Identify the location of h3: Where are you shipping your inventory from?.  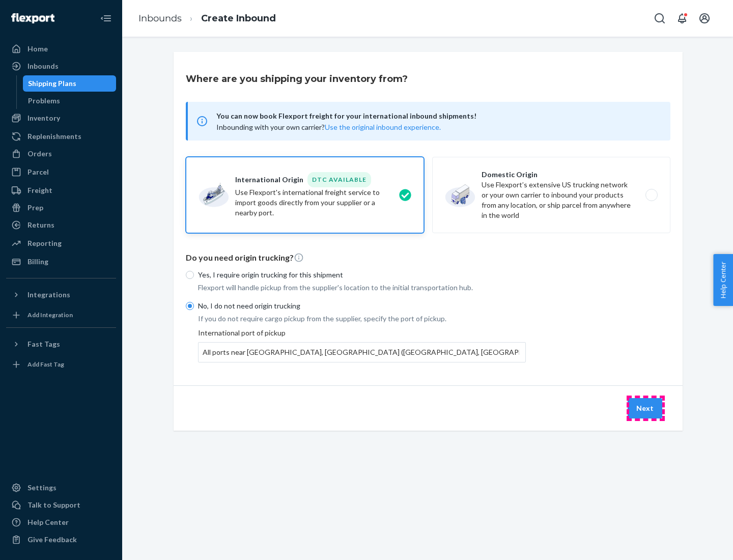
(297, 79).